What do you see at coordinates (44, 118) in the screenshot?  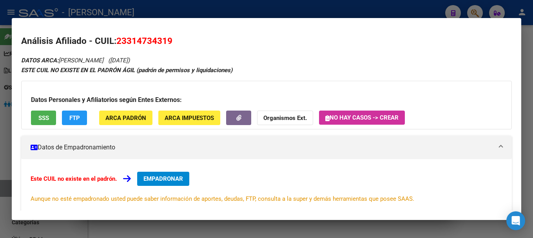 I see `span: SSS` at bounding box center [44, 118].